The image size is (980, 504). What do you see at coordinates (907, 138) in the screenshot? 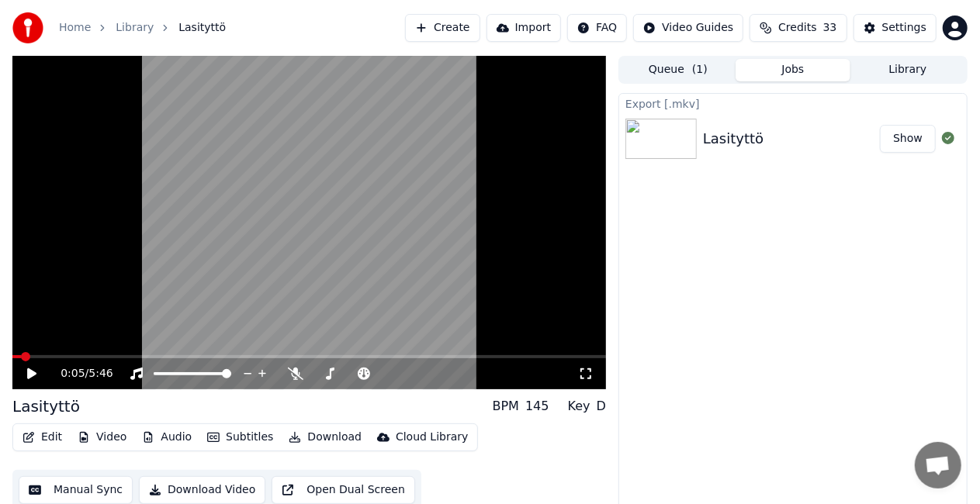
I see `button: Show` at bounding box center [907, 138].